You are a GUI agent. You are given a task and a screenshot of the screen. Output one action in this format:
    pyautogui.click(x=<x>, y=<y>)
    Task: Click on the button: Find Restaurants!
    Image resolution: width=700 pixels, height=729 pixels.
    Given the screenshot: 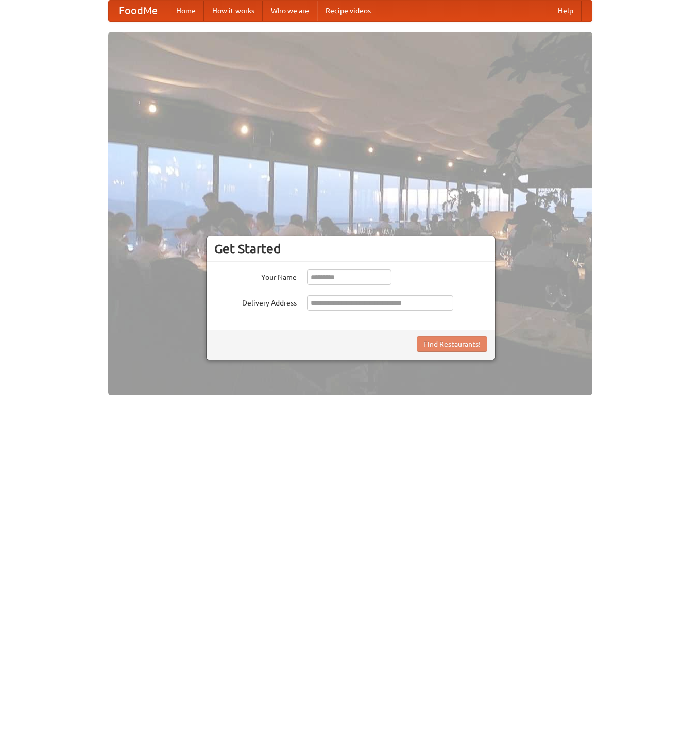 What is the action you would take?
    pyautogui.click(x=452, y=344)
    